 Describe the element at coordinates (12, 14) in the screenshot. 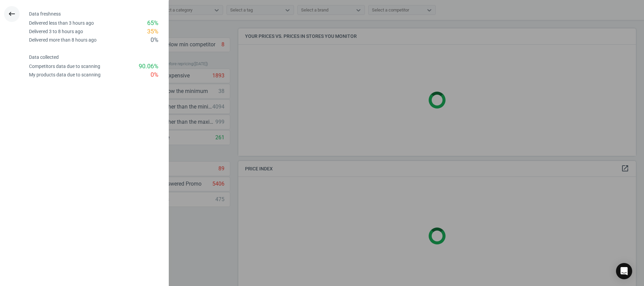

I see `i: keyboard_backspace` at that location.